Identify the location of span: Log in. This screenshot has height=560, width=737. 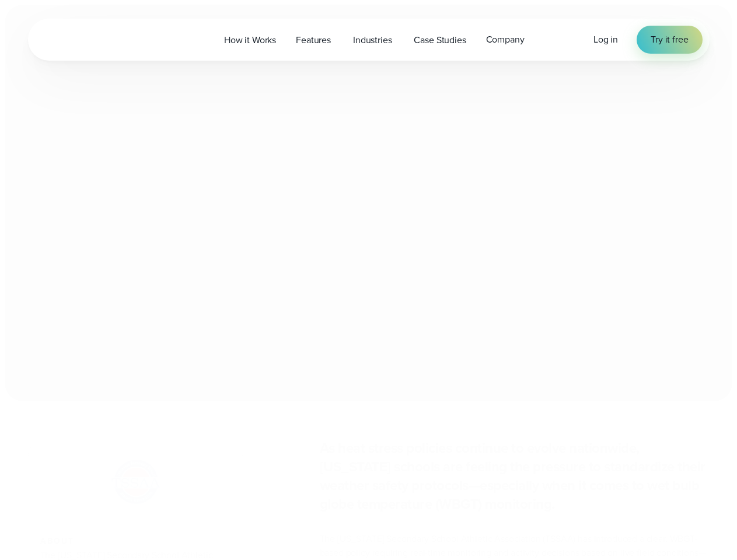
(606, 39).